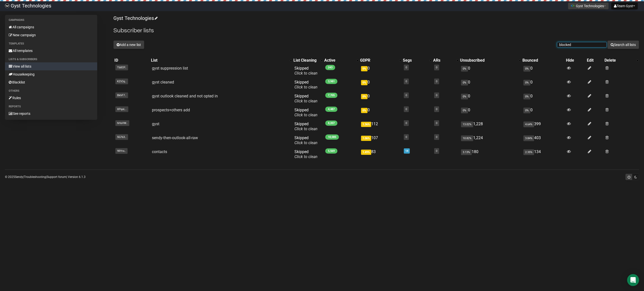 The image size is (644, 291). Describe the element at coordinates (417, 60) in the screenshot. I see `th: Segs: No sort applied, activate to apply an ascending sort` at that location.